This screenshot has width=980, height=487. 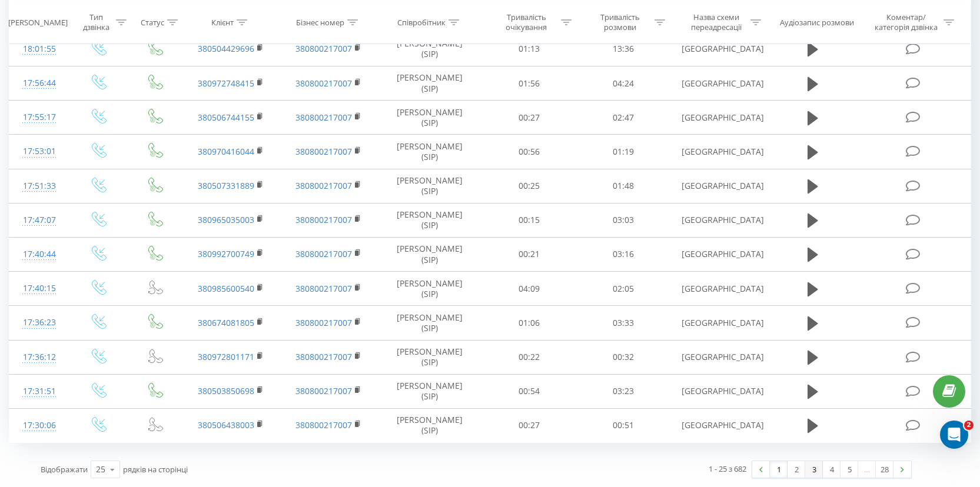 What do you see at coordinates (39, 83) in the screenshot?
I see `div: 17:56:44` at bounding box center [39, 83].